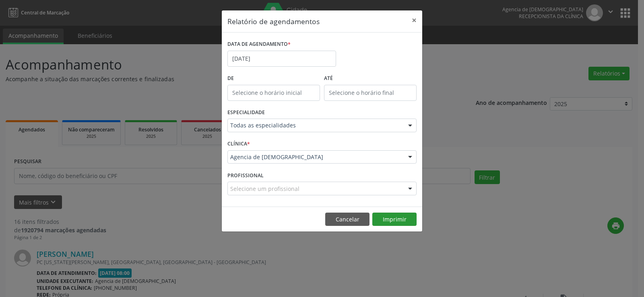 The image size is (644, 297). Describe the element at coordinates (315, 125) in the screenshot. I see `span: Todas as especialidades` at that location.